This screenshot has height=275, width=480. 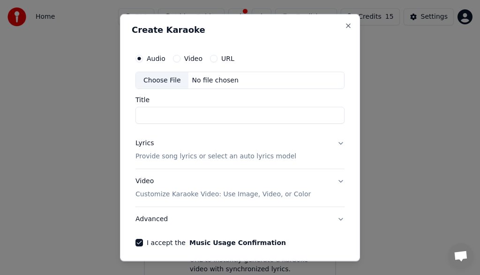 I want to click on button: Advanced, so click(x=240, y=219).